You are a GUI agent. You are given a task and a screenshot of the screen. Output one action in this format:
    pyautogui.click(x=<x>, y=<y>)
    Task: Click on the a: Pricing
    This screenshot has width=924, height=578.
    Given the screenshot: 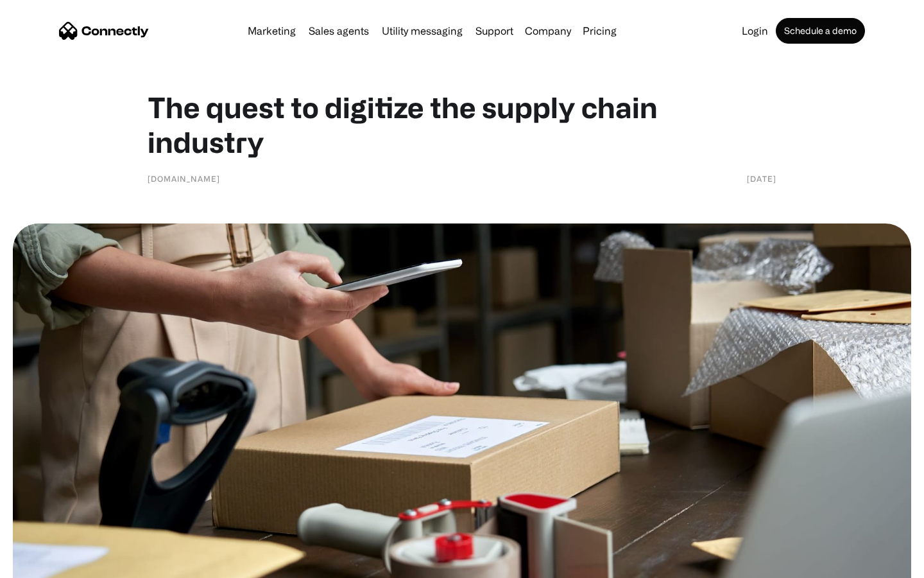 What is the action you would take?
    pyautogui.click(x=599, y=31)
    